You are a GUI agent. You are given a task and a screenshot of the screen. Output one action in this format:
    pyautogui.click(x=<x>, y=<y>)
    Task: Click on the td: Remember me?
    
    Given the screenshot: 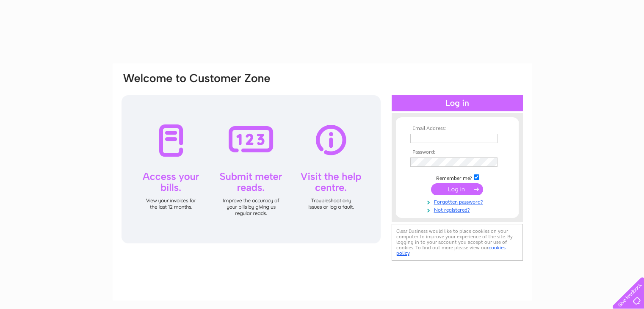 What is the action you would take?
    pyautogui.click(x=457, y=178)
    